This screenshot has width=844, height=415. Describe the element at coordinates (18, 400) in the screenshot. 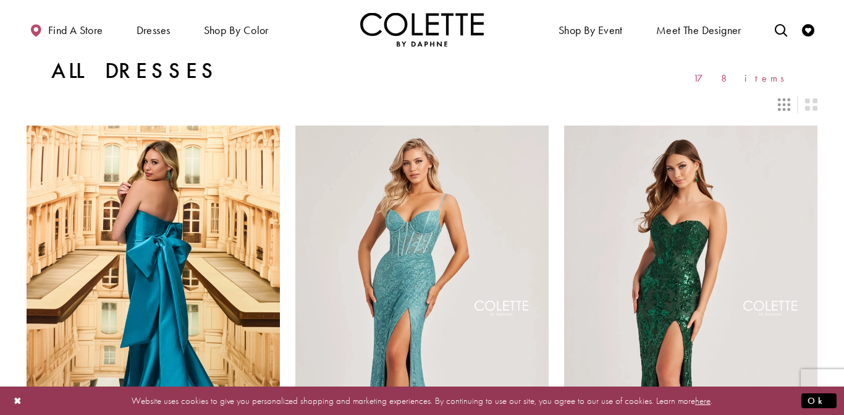

I see `button: Close Dialog` at that location.